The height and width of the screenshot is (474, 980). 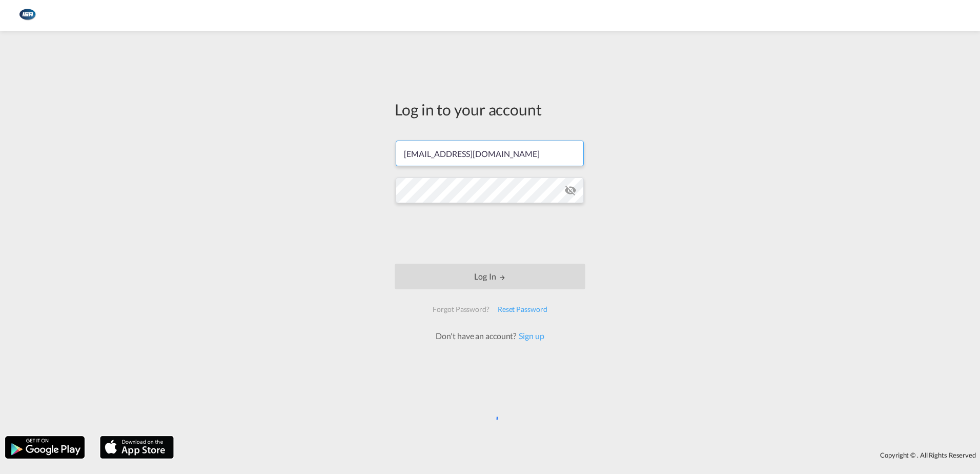 I want to click on div: Log in to your account, so click(x=490, y=109).